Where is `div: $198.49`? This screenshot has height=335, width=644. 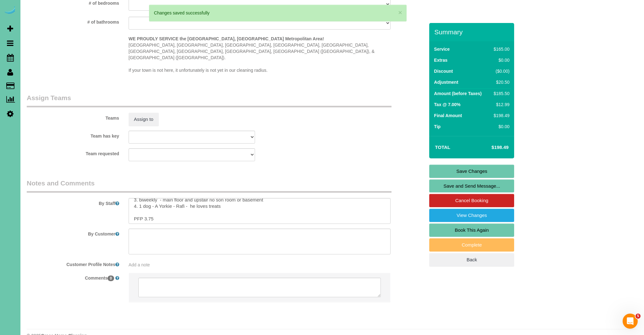
div: $198.49 is located at coordinates (500, 115).